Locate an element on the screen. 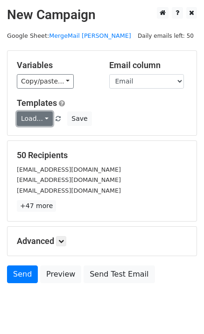 The width and height of the screenshot is (204, 334). a: Daily emails left: 50 is located at coordinates (165, 35).